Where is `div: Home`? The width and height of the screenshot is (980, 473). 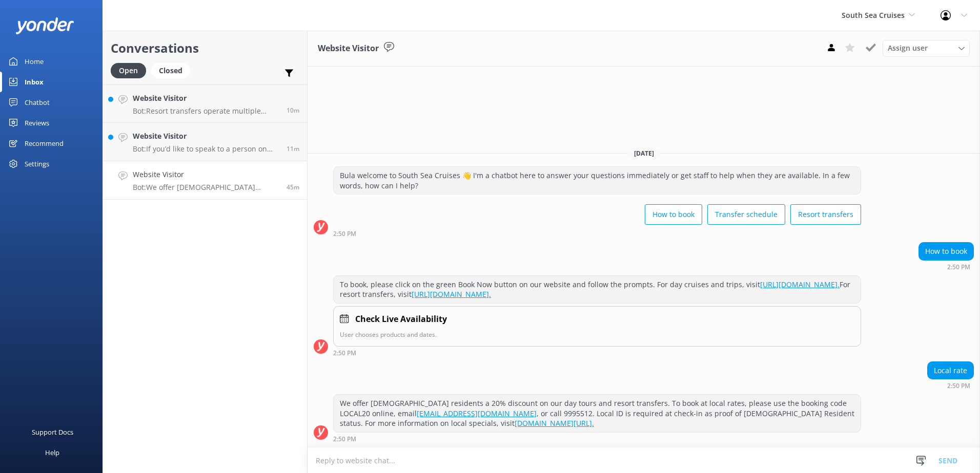 div: Home is located at coordinates (34, 62).